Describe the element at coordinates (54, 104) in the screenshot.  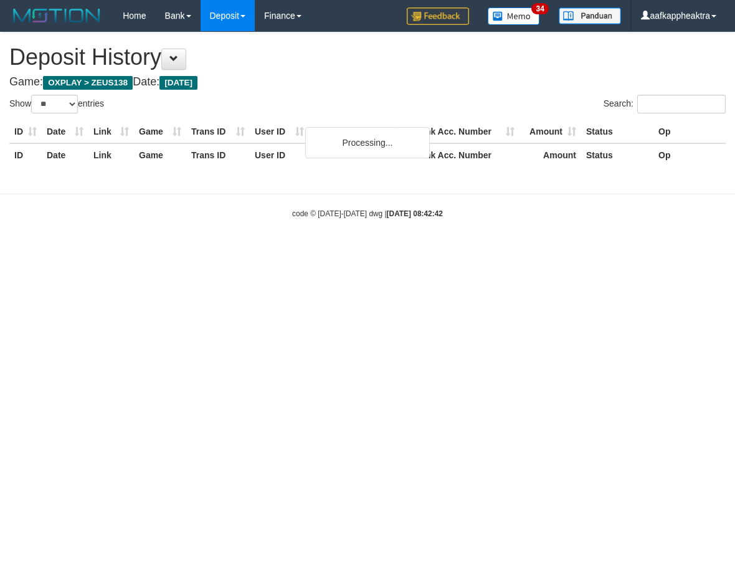
I see `select: Showentries` at that location.